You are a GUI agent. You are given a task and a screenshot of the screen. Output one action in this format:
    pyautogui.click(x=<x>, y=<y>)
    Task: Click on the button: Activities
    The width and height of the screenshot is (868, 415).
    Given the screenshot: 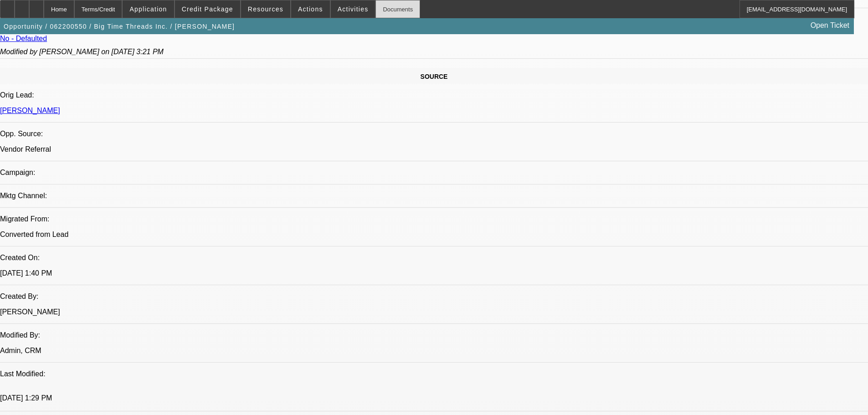 What is the action you would take?
    pyautogui.click(x=353, y=9)
    